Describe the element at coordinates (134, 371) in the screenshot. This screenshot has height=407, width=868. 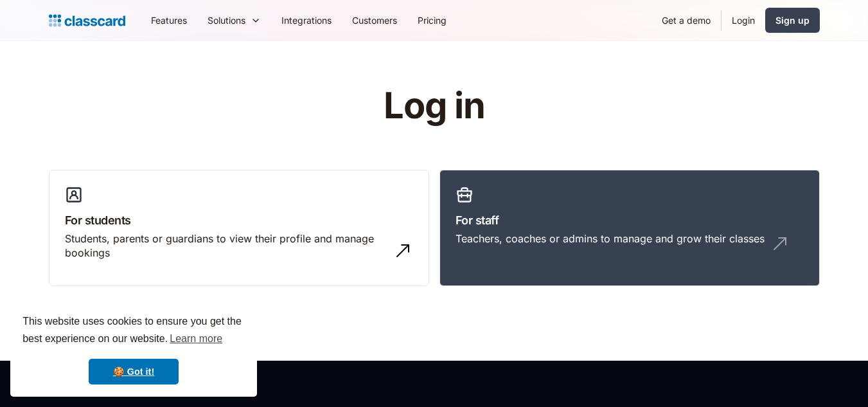
I see `a: dismiss cookie message` at that location.